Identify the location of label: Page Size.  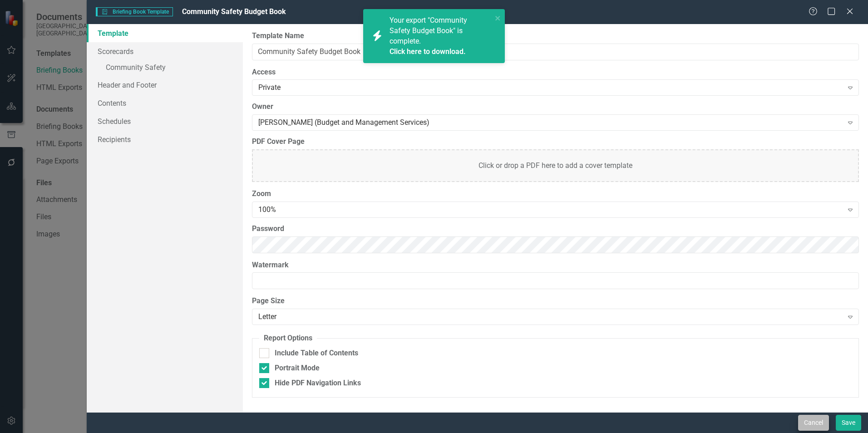
(555, 301).